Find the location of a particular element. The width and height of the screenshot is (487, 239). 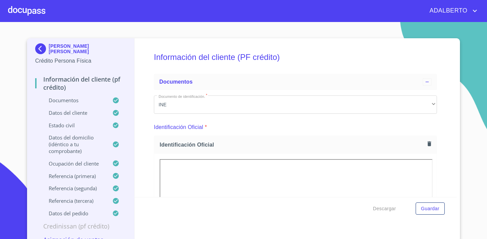

p: Documentos is located at coordinates (74, 100).